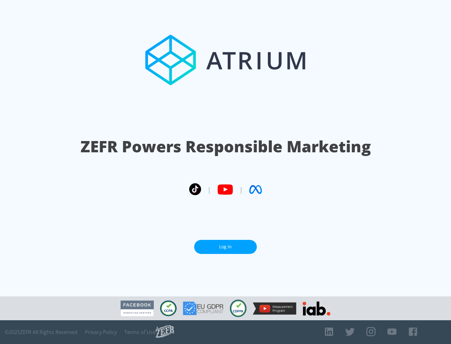  I want to click on a: Terms of Use, so click(140, 332).